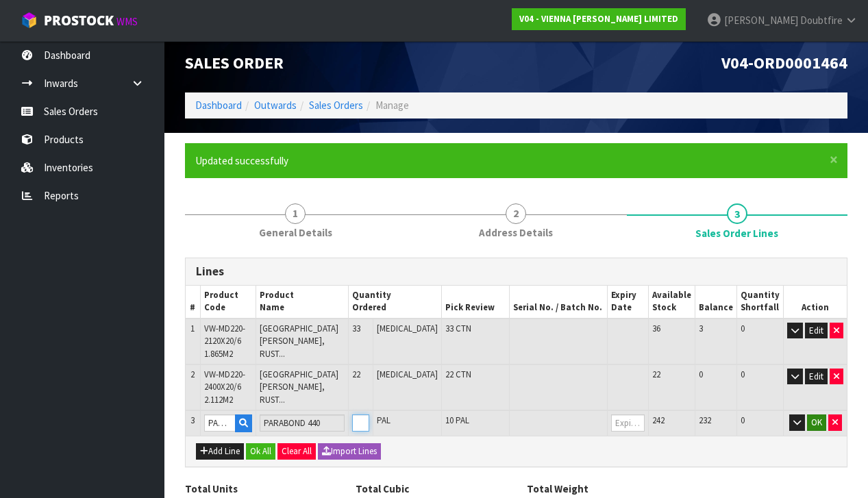 This screenshot has width=868, height=498. Describe the element at coordinates (242, 160) in the screenshot. I see `span: Updated successfully` at that location.